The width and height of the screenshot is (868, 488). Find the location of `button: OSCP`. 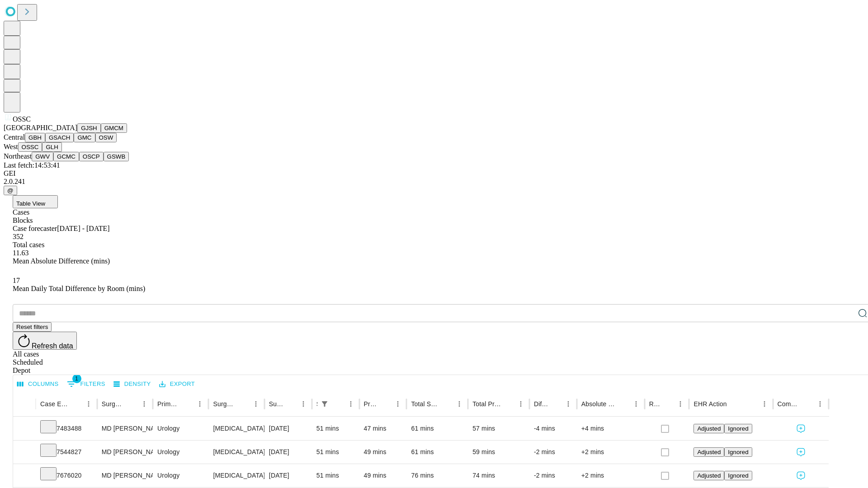

button: OSCP is located at coordinates (92, 157).